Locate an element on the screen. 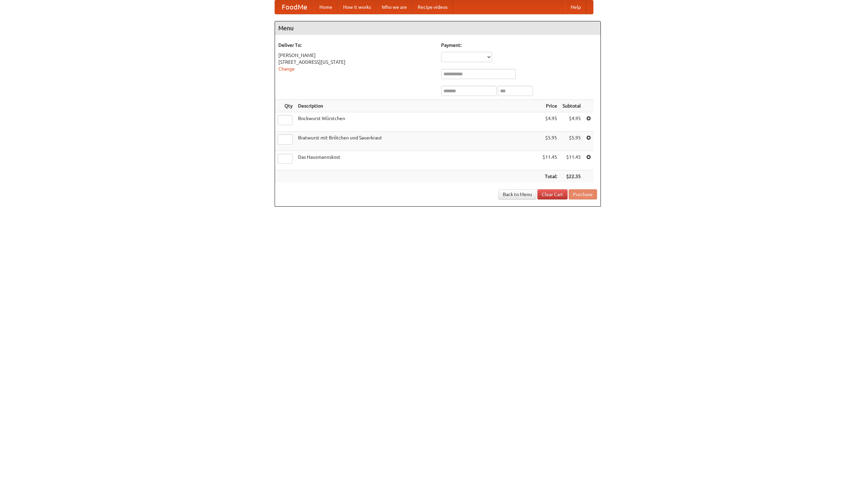 The image size is (868, 480). button: Purchase is located at coordinates (583, 195).